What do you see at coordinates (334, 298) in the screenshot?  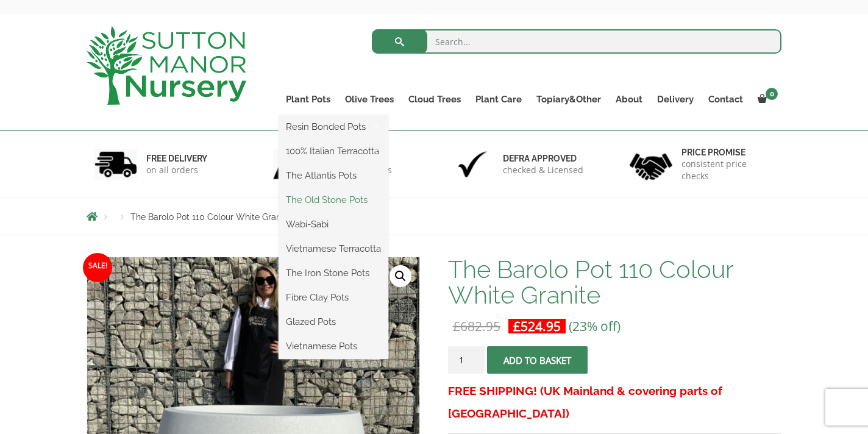 I see `a: Fibre Clay Pots` at bounding box center [334, 298].